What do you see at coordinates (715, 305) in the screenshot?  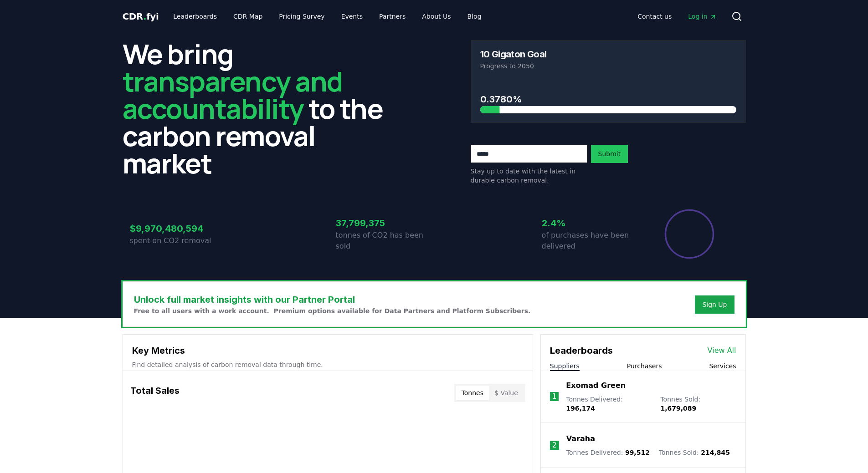 I see `div: Sign Up` at bounding box center [715, 305].